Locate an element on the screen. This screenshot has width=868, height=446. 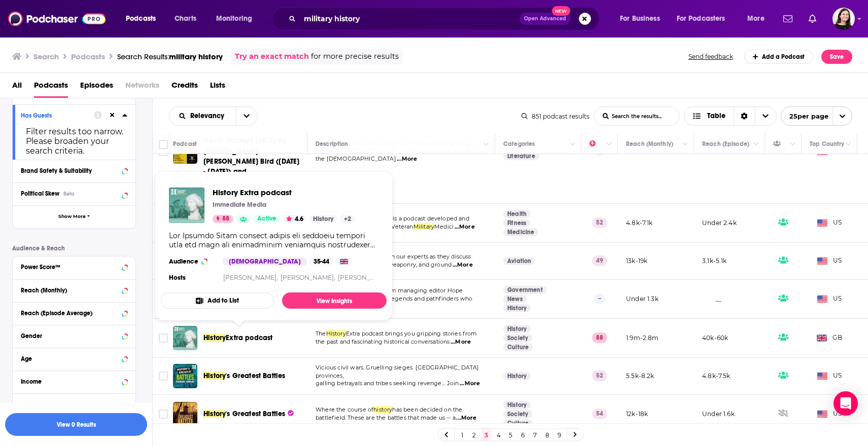
button: Has Guests is located at coordinates (58, 115).